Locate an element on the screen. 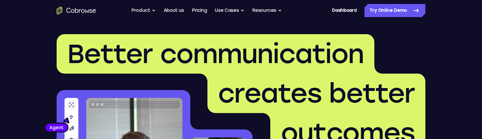 This screenshot has height=139, width=482. a: Dashboard is located at coordinates (344, 11).